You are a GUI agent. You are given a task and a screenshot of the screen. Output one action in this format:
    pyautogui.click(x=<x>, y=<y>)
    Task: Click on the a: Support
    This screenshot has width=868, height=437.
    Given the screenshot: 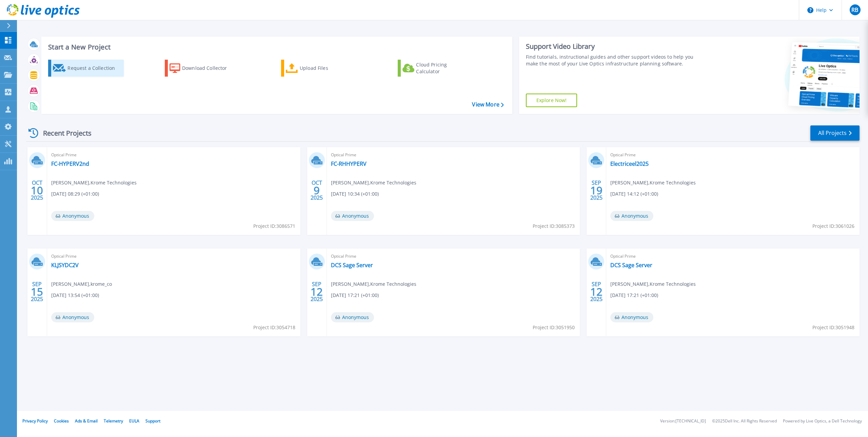 What is the action you would take?
    pyautogui.click(x=153, y=421)
    